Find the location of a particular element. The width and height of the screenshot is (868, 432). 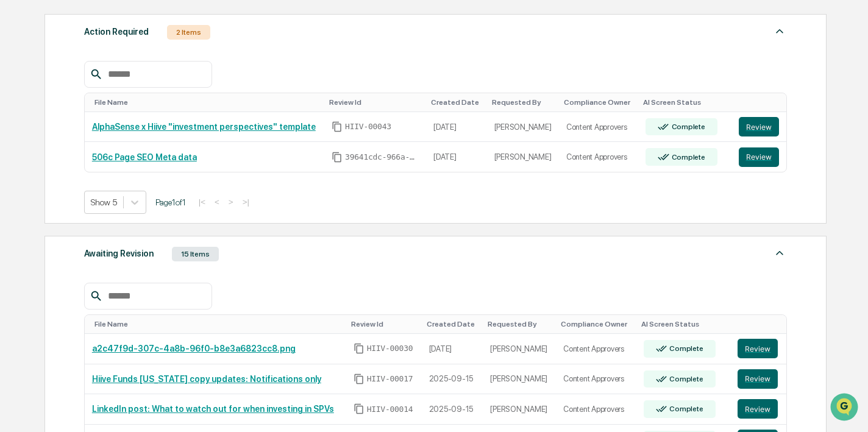

div: 2 Items is located at coordinates (188, 32).